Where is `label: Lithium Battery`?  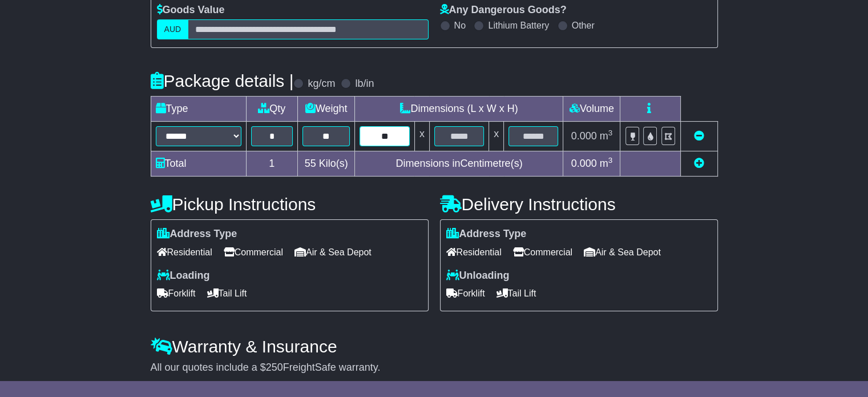 label: Lithium Battery is located at coordinates (518, 25).